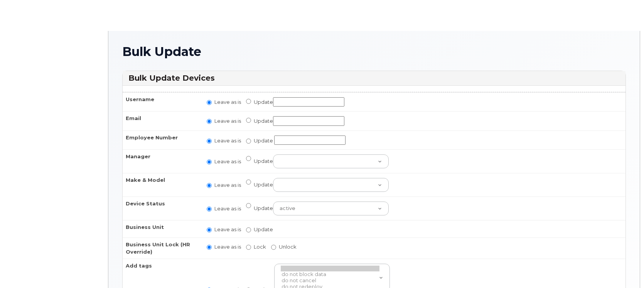 The width and height of the screenshot is (644, 288). What do you see at coordinates (161, 140) in the screenshot?
I see `th: Employee Number` at bounding box center [161, 140].